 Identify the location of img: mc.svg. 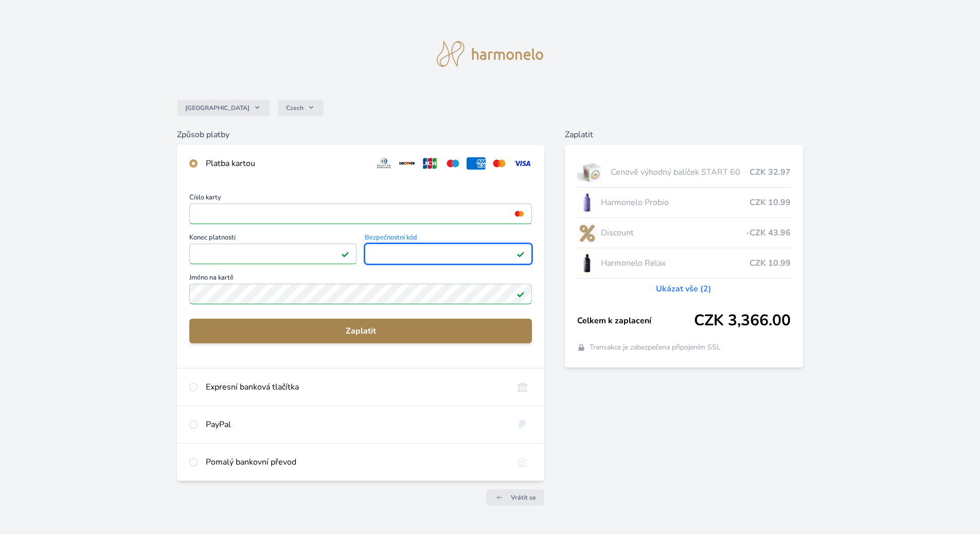
(499, 163).